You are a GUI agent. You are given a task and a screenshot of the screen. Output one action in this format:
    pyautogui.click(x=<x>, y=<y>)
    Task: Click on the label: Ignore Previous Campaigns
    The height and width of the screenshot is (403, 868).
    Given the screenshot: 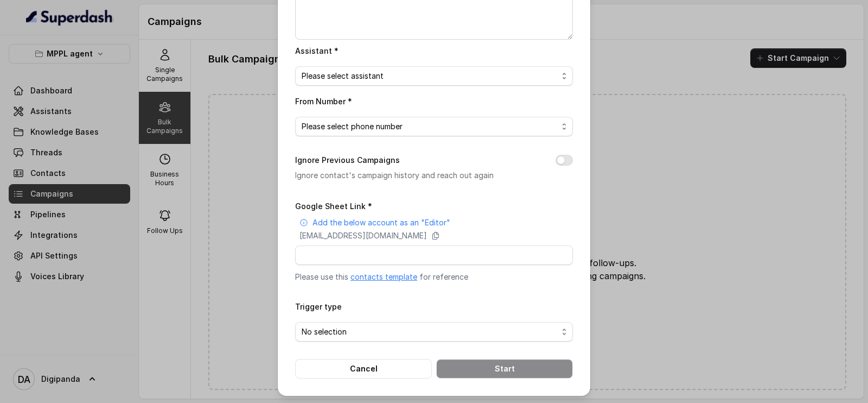 What is the action you would take?
    pyautogui.click(x=347, y=160)
    